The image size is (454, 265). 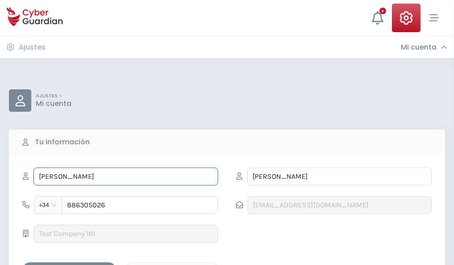 I want to click on input: 612345678, so click(x=140, y=205).